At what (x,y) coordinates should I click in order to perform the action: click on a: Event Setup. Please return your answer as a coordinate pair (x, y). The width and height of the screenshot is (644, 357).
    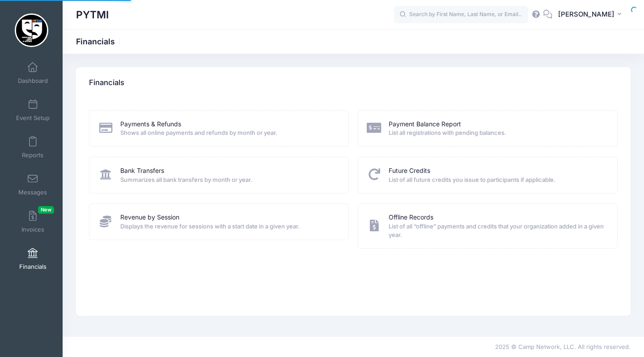
    Looking at the image, I should click on (32, 110).